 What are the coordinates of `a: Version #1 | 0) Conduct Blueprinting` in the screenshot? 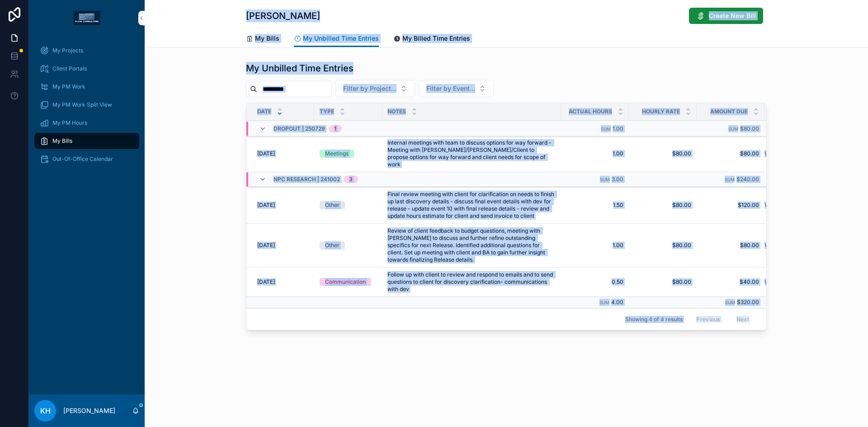 It's located at (796, 154).